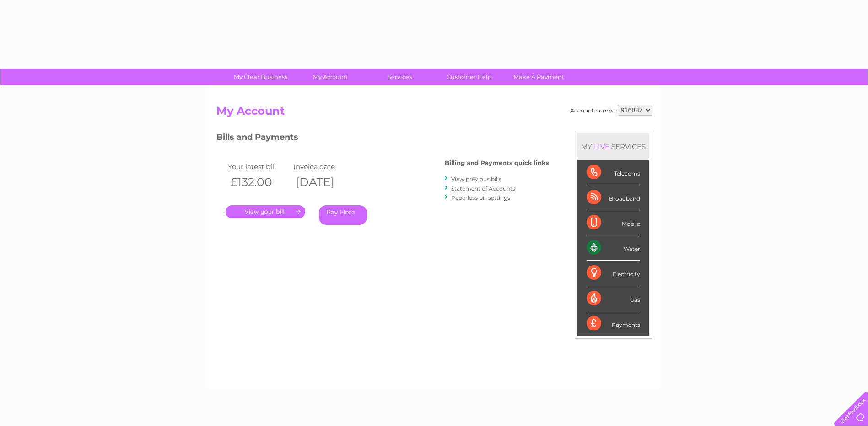 The image size is (868, 426). Describe the element at coordinates (399, 77) in the screenshot. I see `a: Services` at that location.